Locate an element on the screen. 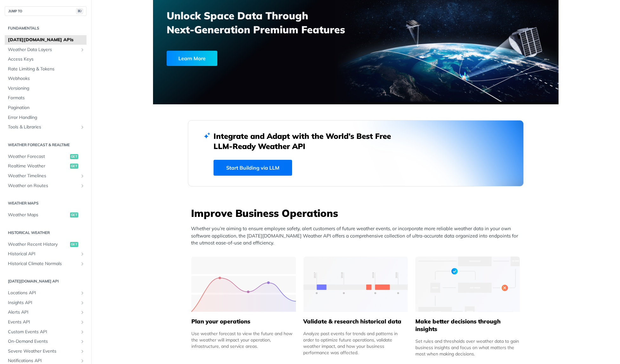  button: Show subpages for Locations API is located at coordinates (82, 293).